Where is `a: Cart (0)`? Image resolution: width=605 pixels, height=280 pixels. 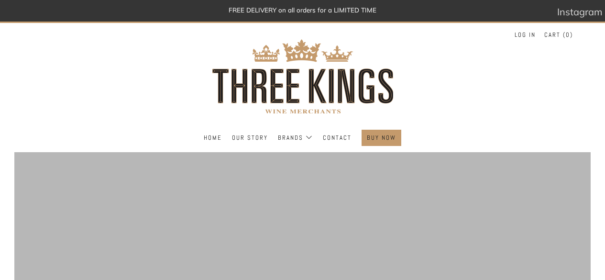 a: Cart (0) is located at coordinates (558, 35).